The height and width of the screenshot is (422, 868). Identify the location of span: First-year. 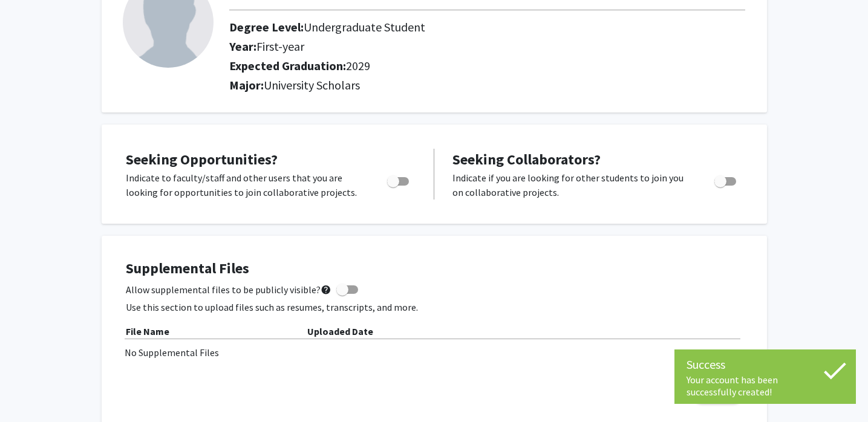
(280, 46).